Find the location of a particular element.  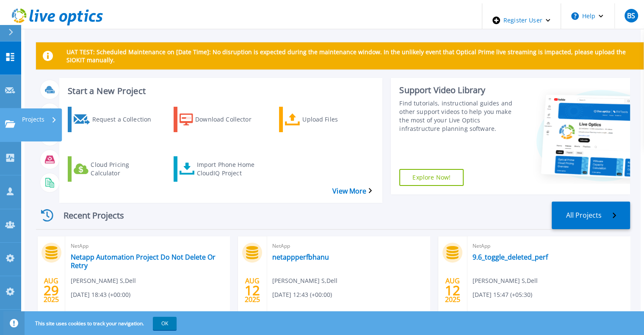

div: Import Phone Home CloudIQ Project is located at coordinates (230, 169).